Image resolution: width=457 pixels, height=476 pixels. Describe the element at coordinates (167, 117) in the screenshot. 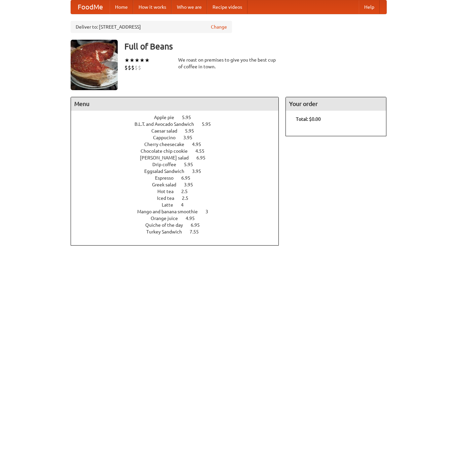

I see `span: Apple pie` at that location.